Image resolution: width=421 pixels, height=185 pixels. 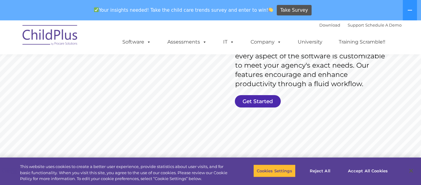 What do you see at coordinates (312, 56) in the screenshot?
I see `rs-layer: ChildPlus is an all-in-one software solution for Head Start, EHS, Migrant, State Pre-K, or other ...` at bounding box center [312, 56].